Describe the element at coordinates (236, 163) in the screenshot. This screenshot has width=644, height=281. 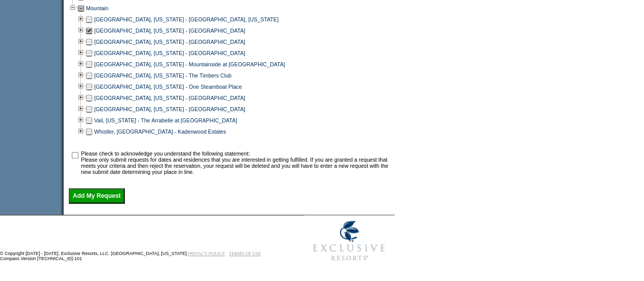
I see `td: Please check to acknowledge you understand the following statement: Please only submit requests f...` at that location.